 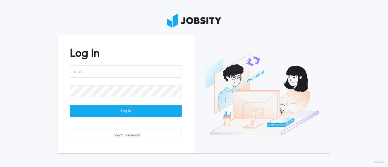 What do you see at coordinates (126, 71) in the screenshot?
I see `input: Email` at bounding box center [126, 71].